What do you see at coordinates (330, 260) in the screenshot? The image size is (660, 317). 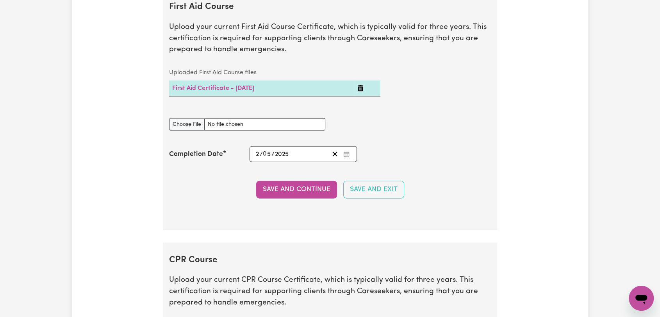 I see `h2: CPR Course` at bounding box center [330, 260].